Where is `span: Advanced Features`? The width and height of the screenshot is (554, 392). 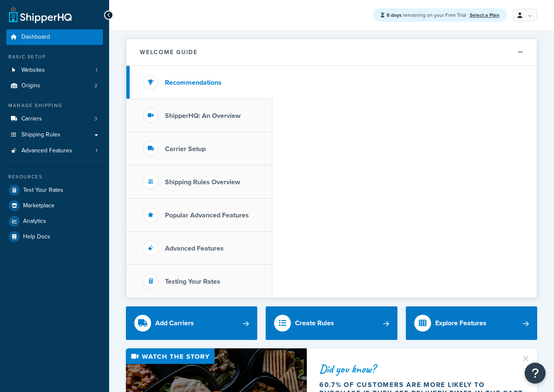
span: Advanced Features is located at coordinates (47, 151).